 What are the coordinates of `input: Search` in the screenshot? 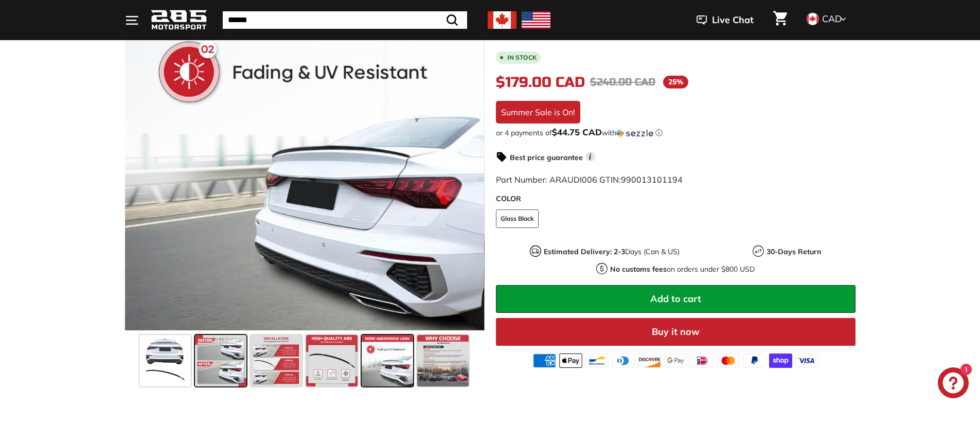 It's located at (345, 20).